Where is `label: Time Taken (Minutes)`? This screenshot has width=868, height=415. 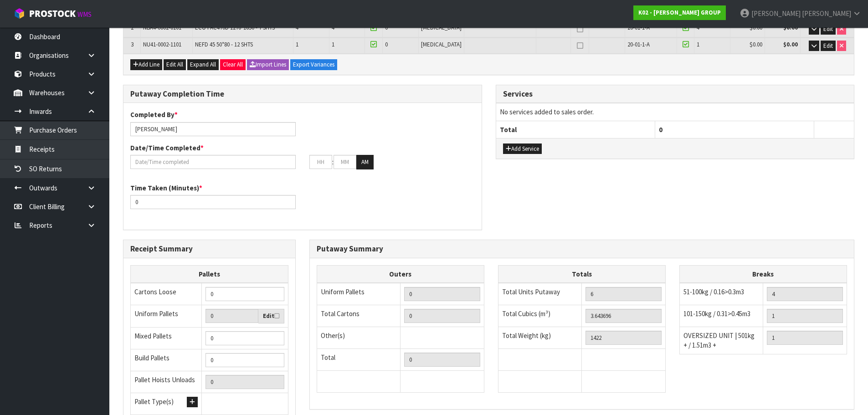
label: Time Taken (Minutes) is located at coordinates (166, 187).